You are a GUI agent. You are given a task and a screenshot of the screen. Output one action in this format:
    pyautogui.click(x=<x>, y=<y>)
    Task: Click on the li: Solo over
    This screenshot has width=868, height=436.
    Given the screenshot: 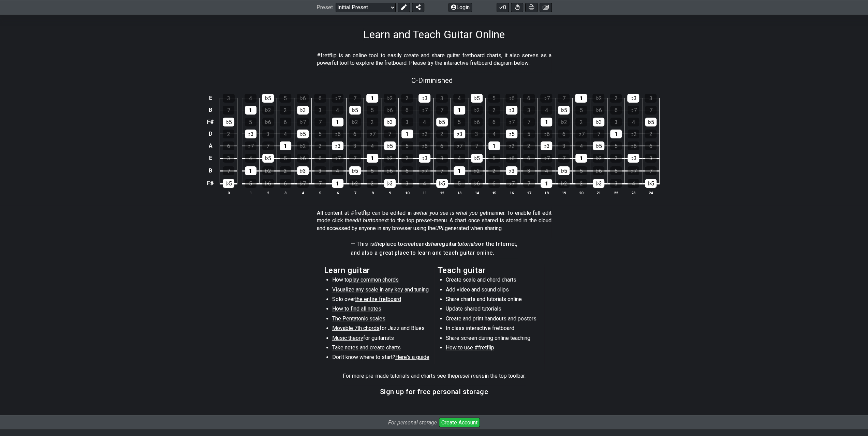 What is the action you would take?
    pyautogui.click(x=381, y=300)
    